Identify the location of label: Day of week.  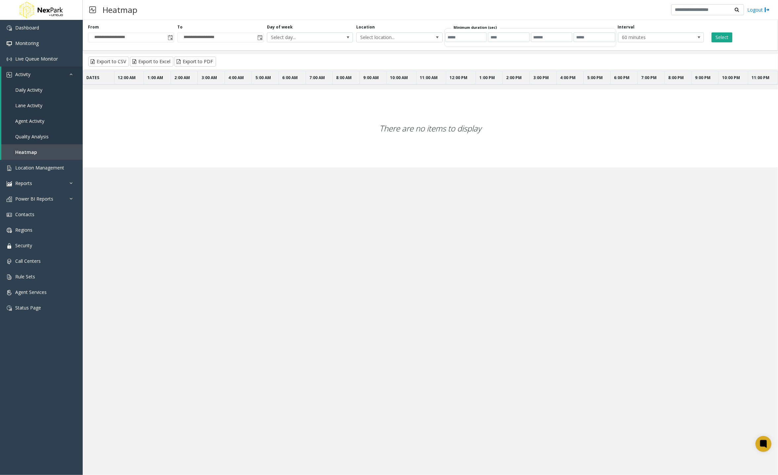
(280, 27).